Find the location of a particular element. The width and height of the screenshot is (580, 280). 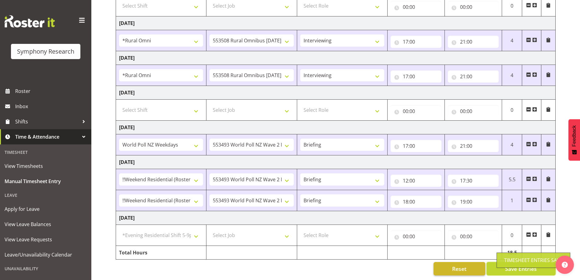

a: Manual Timesheet Entry is located at coordinates (46, 181).